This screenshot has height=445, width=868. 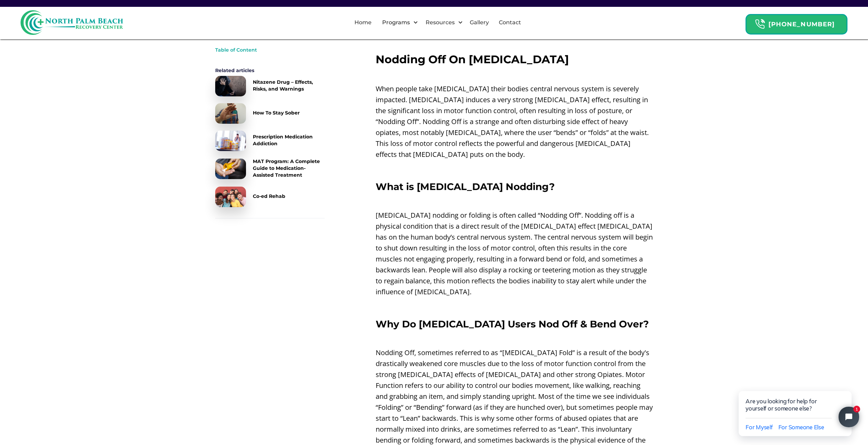 I want to click on div: Co-ed Rehab, so click(x=268, y=196).